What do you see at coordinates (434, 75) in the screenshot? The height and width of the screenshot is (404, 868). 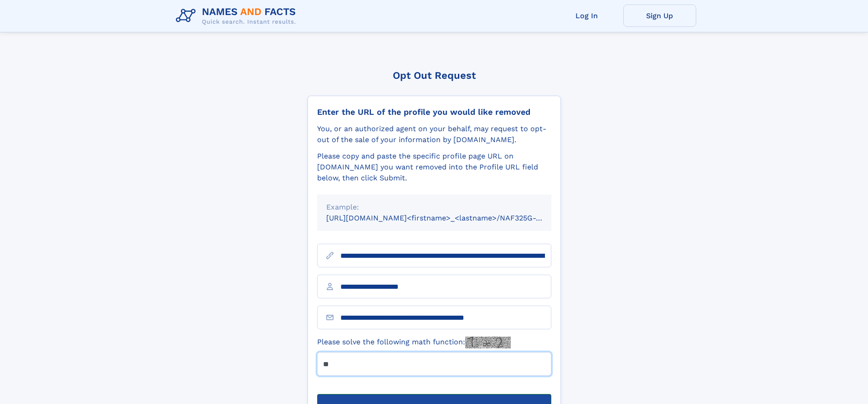 I see `div: Opt Out Request` at bounding box center [434, 75].